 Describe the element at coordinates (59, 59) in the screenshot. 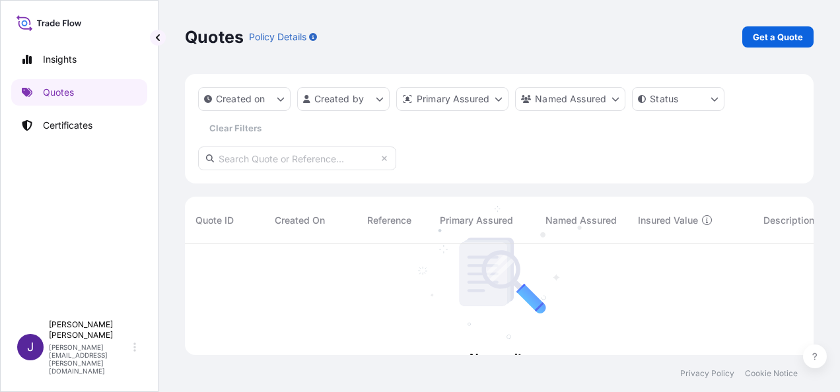

I see `p: Insights` at that location.